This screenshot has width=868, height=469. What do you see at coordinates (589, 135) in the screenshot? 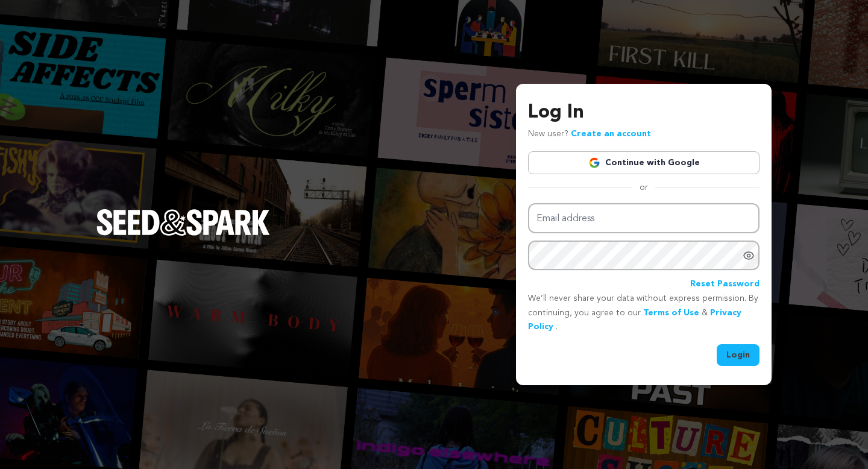
I see `p: New user?` at bounding box center [589, 135].